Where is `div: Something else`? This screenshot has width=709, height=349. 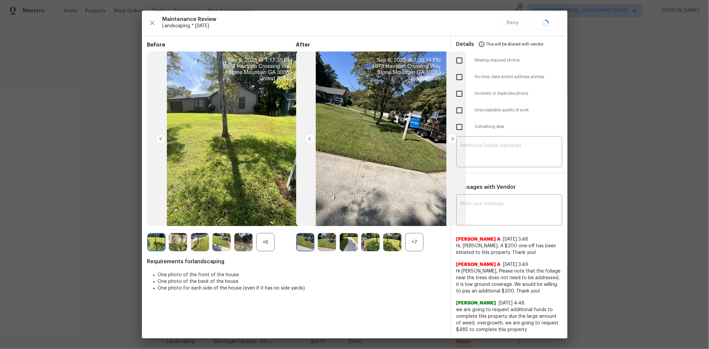 div: Something else is located at coordinates (509, 127).